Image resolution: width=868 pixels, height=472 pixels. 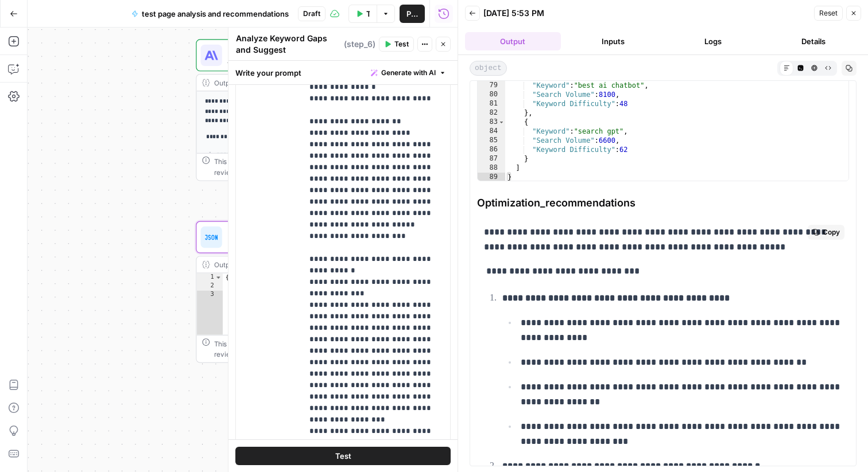 I want to click on span: test page analysis and recommendations, so click(x=215, y=14).